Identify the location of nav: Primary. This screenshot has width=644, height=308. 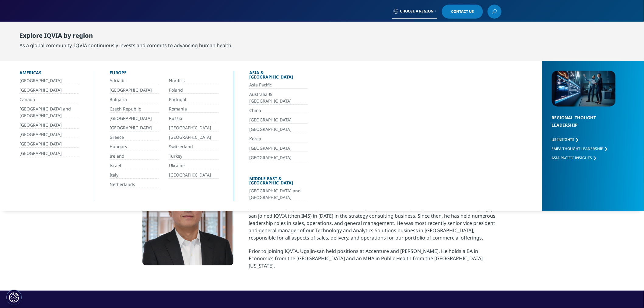
(347, 36).